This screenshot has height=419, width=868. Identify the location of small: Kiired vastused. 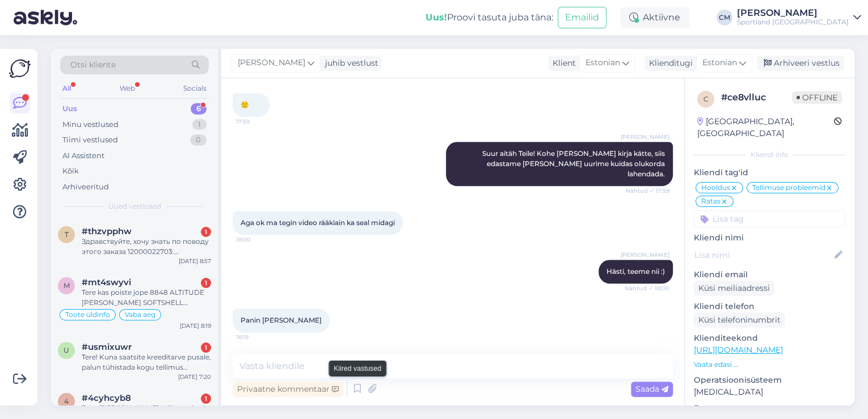
(357, 368).